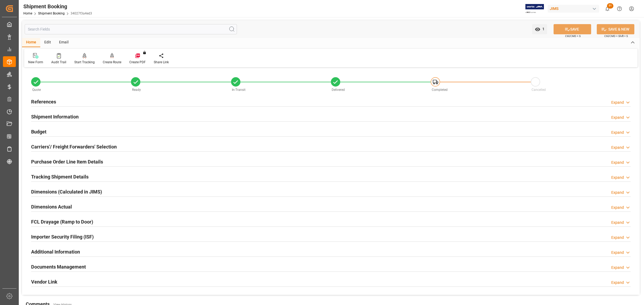 This screenshot has width=644, height=305. What do you see at coordinates (62, 221) in the screenshot?
I see `h2: FCL Drayage (Ramp to Door)` at bounding box center [62, 221].